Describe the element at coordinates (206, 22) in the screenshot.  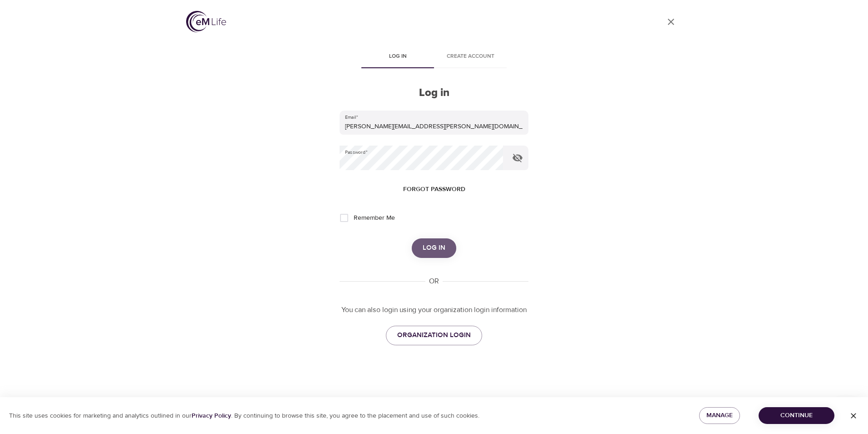
I see `img: logo` at that location.